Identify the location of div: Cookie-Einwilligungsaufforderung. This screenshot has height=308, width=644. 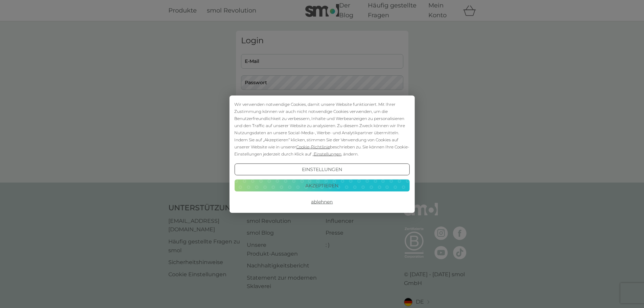
(322, 154).